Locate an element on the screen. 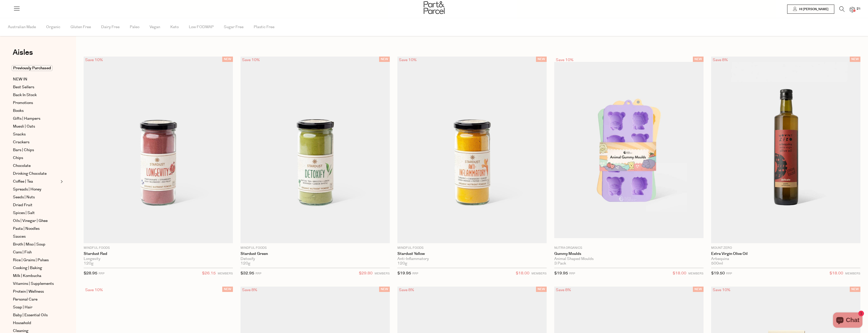 The width and height of the screenshot is (868, 333). span: Dried Fruit is located at coordinates (23, 205).